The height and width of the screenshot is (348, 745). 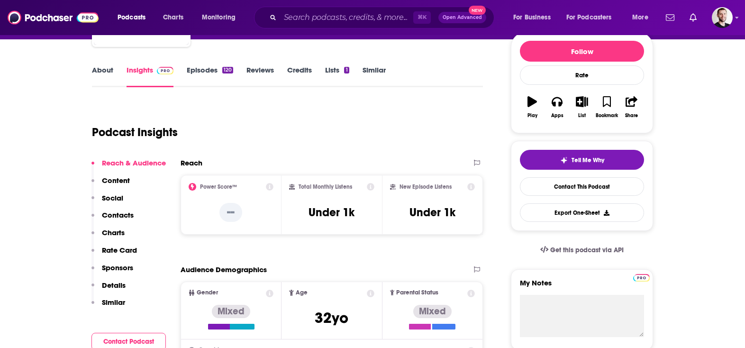 I want to click on h2: New Episode Listens, so click(x=426, y=187).